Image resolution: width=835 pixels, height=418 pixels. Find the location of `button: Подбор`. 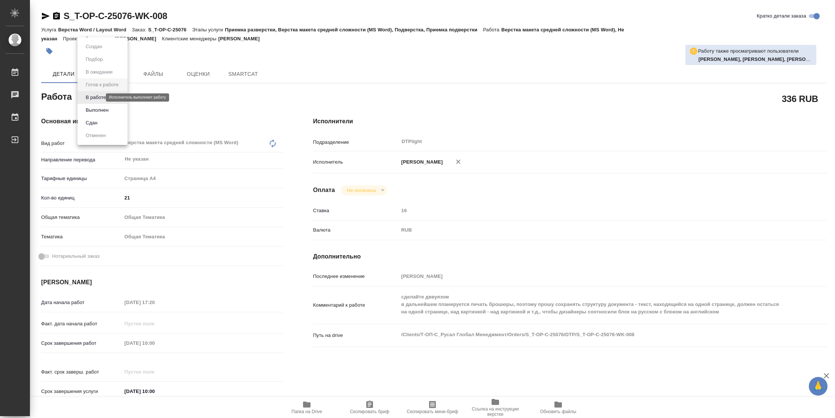

button: Подбор is located at coordinates (94, 59).